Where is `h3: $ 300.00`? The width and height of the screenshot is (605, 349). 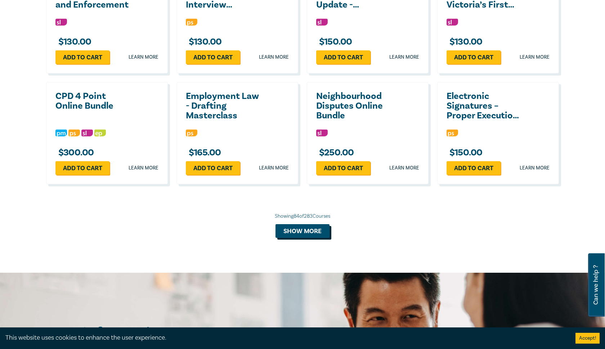
h3: $ 300.00 is located at coordinates (75, 153).